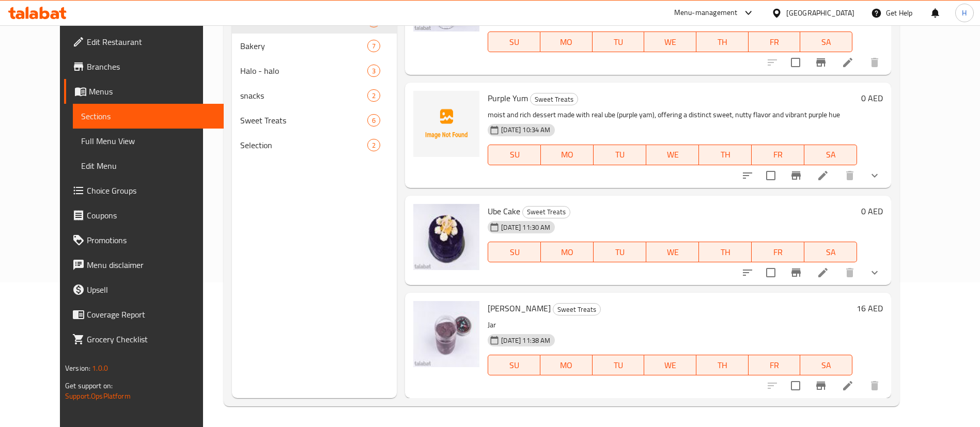 The height and width of the screenshot is (427, 980). What do you see at coordinates (148, 117) in the screenshot?
I see `a: Sections` at bounding box center [148, 117].